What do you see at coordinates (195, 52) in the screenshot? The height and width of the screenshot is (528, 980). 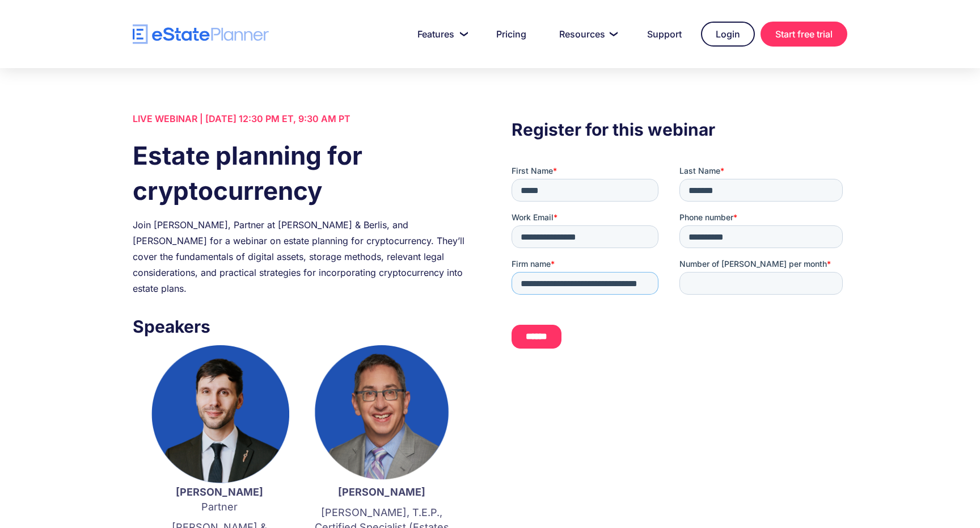 I see `span: Phone number` at bounding box center [195, 52].